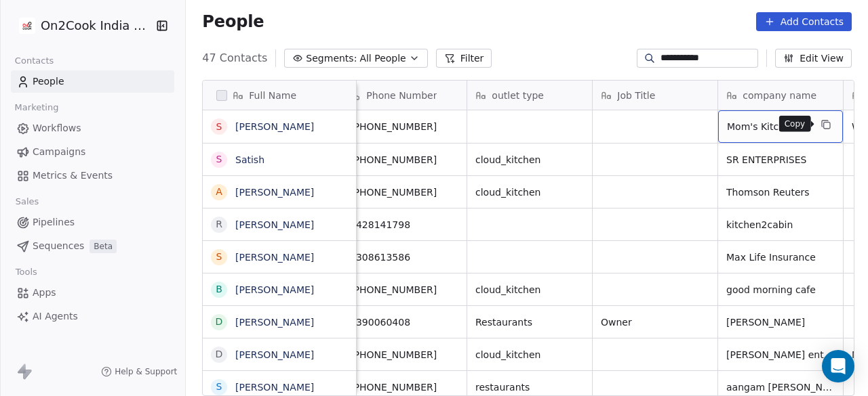 This screenshot has width=868, height=396. Describe the element at coordinates (769, 126) in the screenshot. I see `span: Mom's Kitchen` at that location.